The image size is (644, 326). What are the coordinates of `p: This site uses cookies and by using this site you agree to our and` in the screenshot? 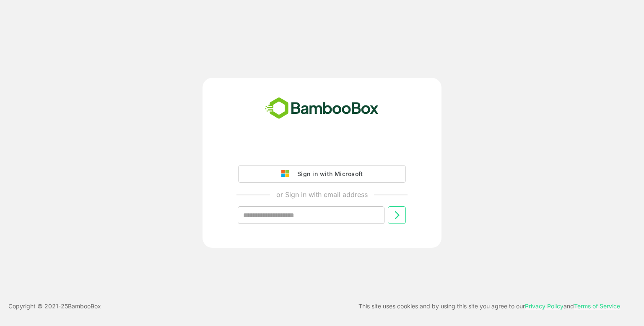 It's located at (489, 306).